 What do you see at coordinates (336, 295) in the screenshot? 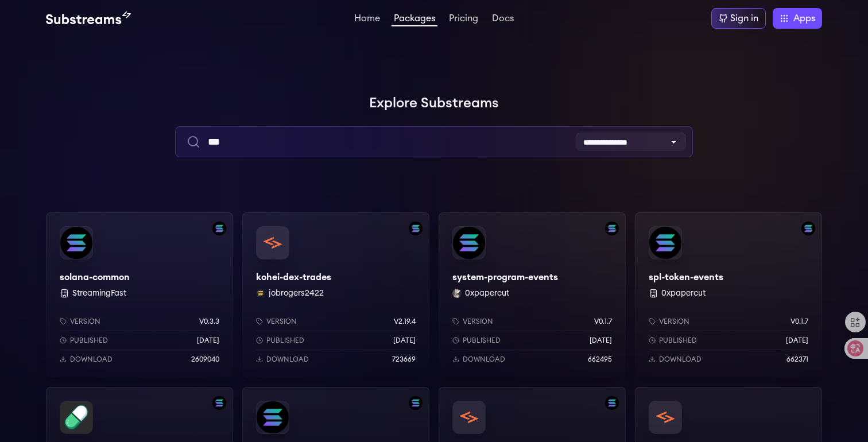
I see `a: Filter by solana networkkohei-dex-tradeskohei-dex-tradesjobrogers2422 jobrogers2422Versionv2.19.4...` at bounding box center [336, 295].